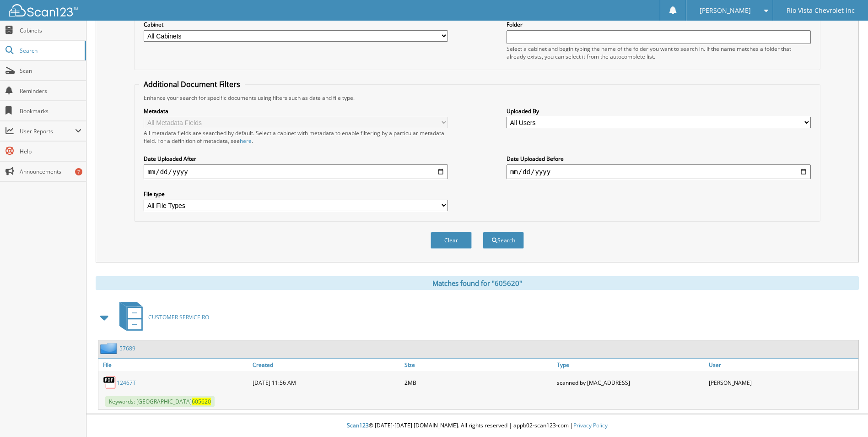 The image size is (868, 437). I want to click on a: Privacy Policy, so click(590, 425).